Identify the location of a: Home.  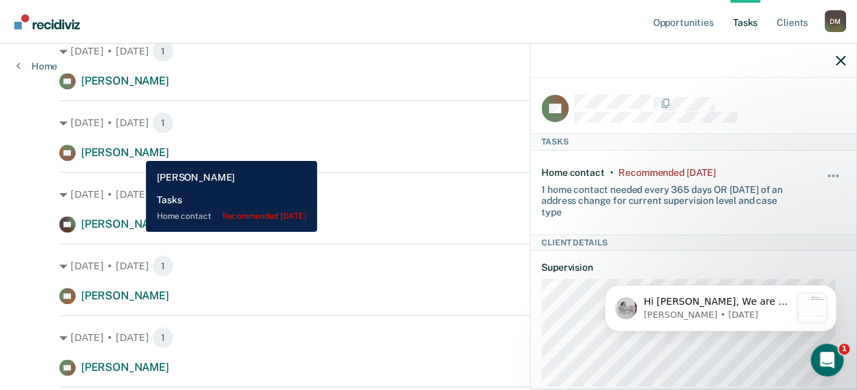
(37, 66).